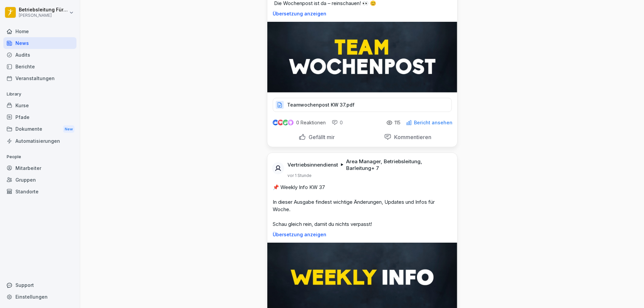  What do you see at coordinates (40, 31) in the screenshot?
I see `div: Home` at bounding box center [40, 31].